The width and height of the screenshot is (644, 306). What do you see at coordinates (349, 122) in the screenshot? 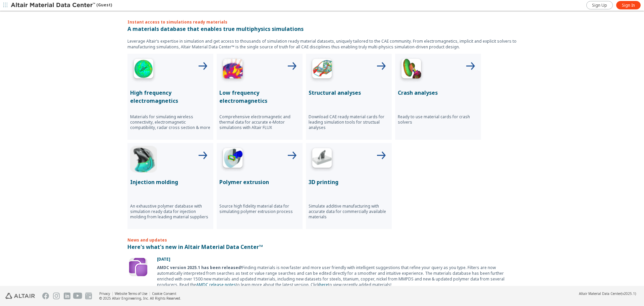
I see `p: Download CAE ready material cards for leading simulation tools for structual analyses` at bounding box center [349, 122].